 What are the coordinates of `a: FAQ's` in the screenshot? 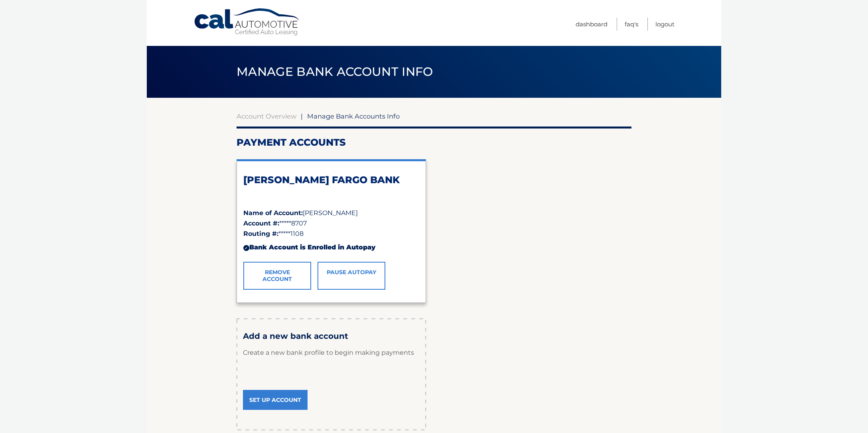 It's located at (631, 24).